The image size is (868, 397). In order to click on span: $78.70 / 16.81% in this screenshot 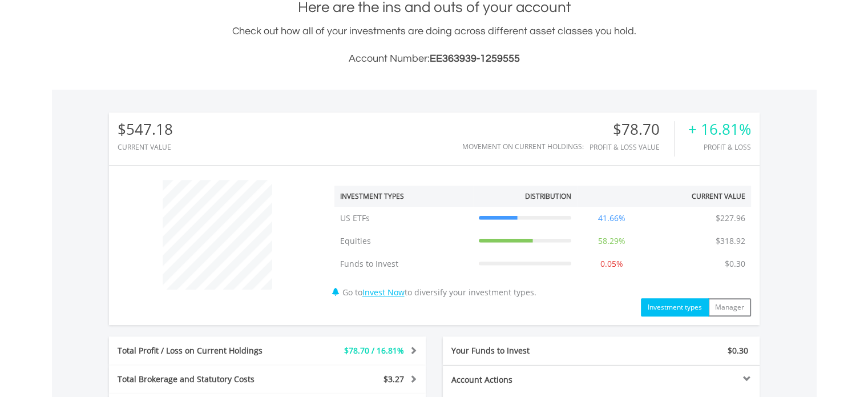, I will do `click(374, 351)`.